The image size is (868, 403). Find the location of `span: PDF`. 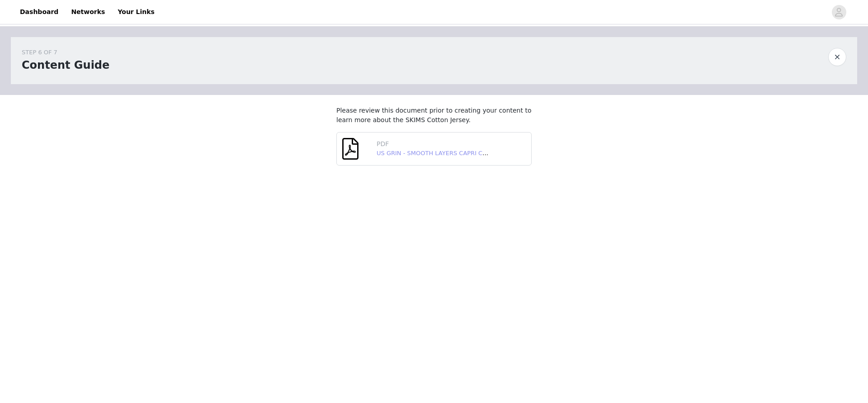

span: PDF is located at coordinates (382, 144).